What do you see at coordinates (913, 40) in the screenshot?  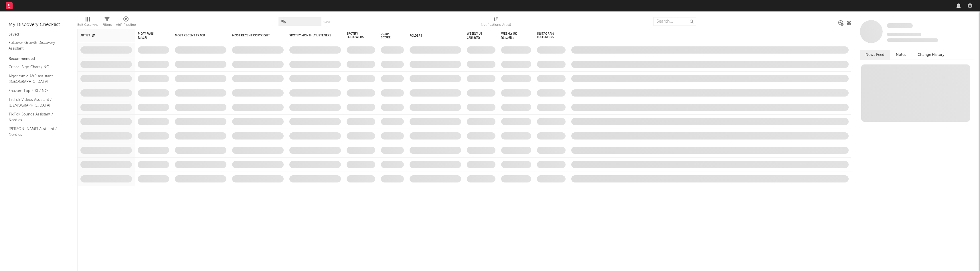 I see `span: 0 fans last week` at bounding box center [913, 40].